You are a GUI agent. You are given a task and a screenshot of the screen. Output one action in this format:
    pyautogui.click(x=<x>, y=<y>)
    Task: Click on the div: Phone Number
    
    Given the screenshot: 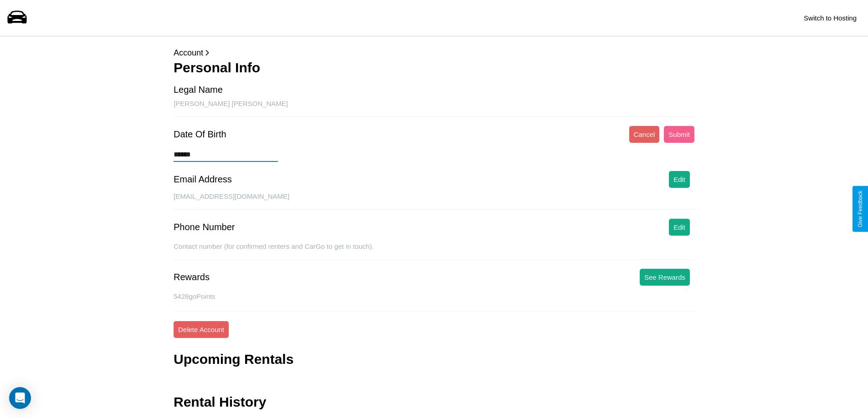 What is the action you would take?
    pyautogui.click(x=204, y=227)
    